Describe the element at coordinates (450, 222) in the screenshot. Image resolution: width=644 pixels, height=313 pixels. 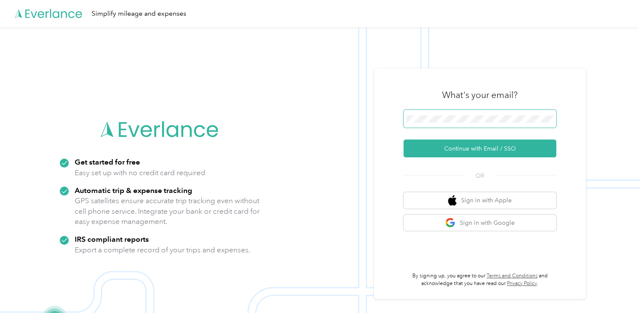
I see `img: google logo` at that location.